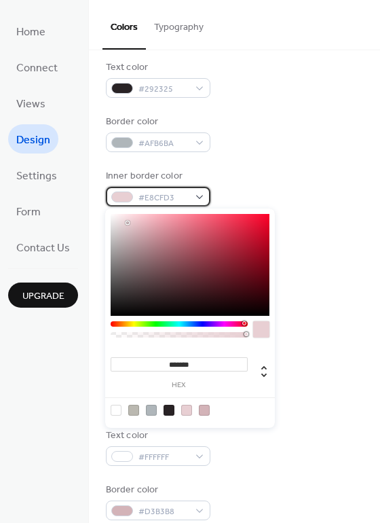 This screenshot has width=380, height=523. Describe the element at coordinates (164, 457) in the screenshot. I see `span: #FFFFFF` at that location.